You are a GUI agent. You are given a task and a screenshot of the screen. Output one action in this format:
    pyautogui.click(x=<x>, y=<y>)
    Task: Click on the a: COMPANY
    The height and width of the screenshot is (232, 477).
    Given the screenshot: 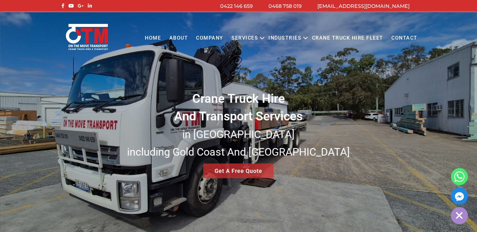 What is the action you would take?
    pyautogui.click(x=210, y=38)
    